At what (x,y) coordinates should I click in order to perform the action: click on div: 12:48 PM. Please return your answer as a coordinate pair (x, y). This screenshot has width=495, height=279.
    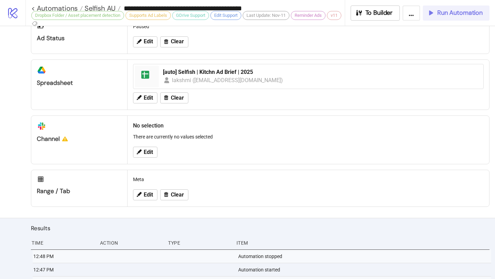
    Looking at the image, I should click on (64, 257).